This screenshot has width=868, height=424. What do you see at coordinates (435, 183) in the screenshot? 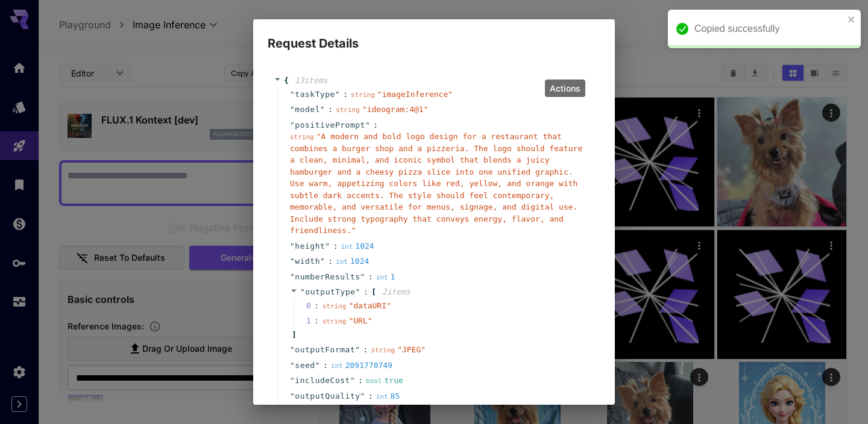
I see `span: " A modern and bold logo design for a restaurant that combines a burger shop and a pizzeria. The ...` at bounding box center [435, 183].